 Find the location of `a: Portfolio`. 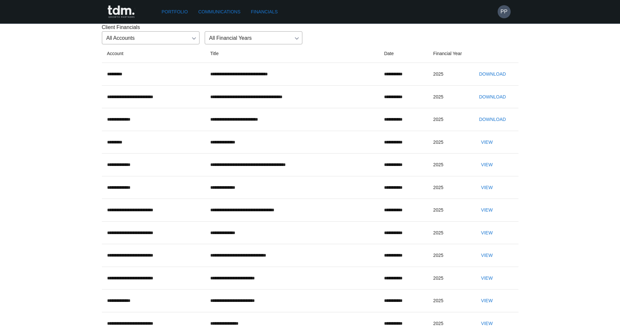

a: Portfolio is located at coordinates (175, 12).